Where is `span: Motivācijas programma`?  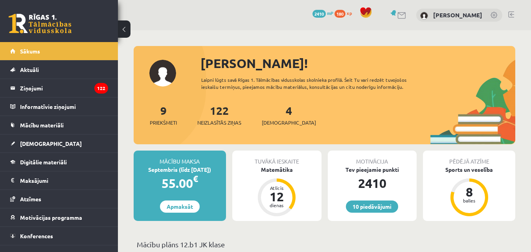 span: Motivācijas programma is located at coordinates (51, 217).